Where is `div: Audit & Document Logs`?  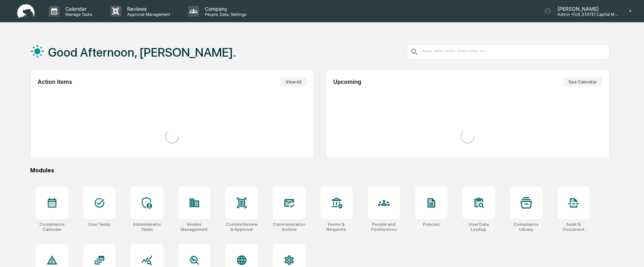 div: Audit & Document Logs is located at coordinates (574, 227).